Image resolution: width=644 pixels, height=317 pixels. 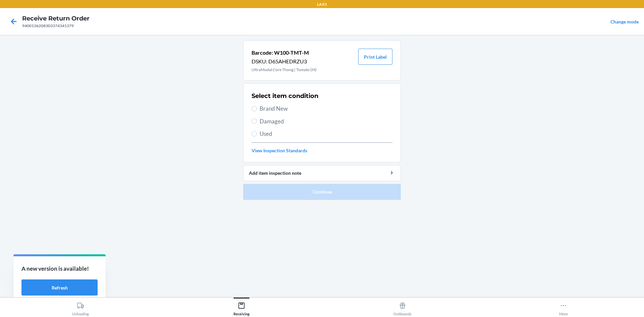 What do you see at coordinates (322, 150) in the screenshot?
I see `a: View Inspection Standards` at bounding box center [322, 150].